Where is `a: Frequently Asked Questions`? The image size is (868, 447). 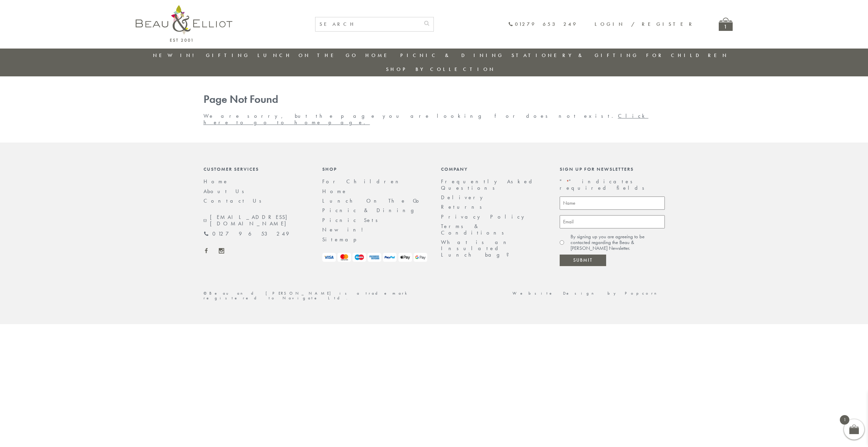
a: Frequently Asked Questions is located at coordinates (488, 184).